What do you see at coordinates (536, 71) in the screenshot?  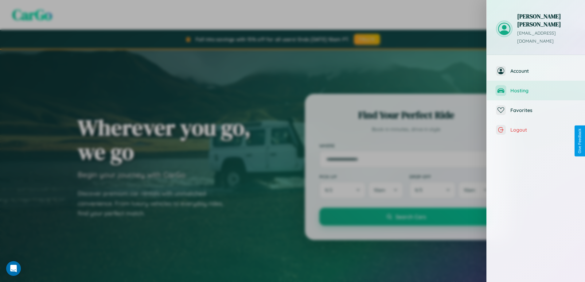 I see `button: Account` at bounding box center [536, 71].